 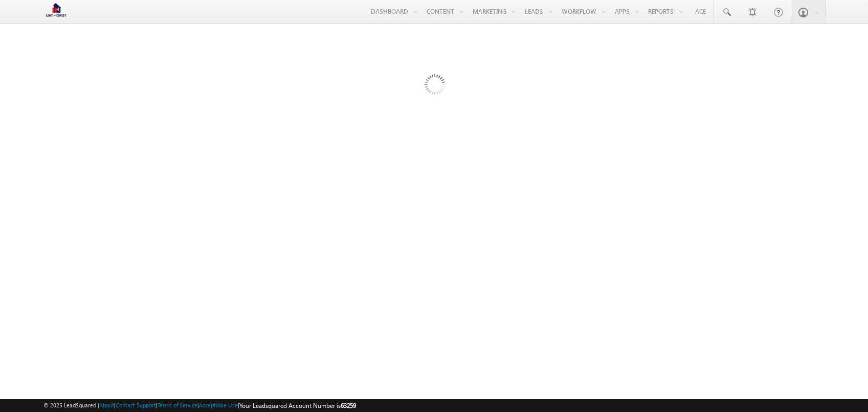 What do you see at coordinates (434, 86) in the screenshot?
I see `img: Loading...` at bounding box center [434, 86].